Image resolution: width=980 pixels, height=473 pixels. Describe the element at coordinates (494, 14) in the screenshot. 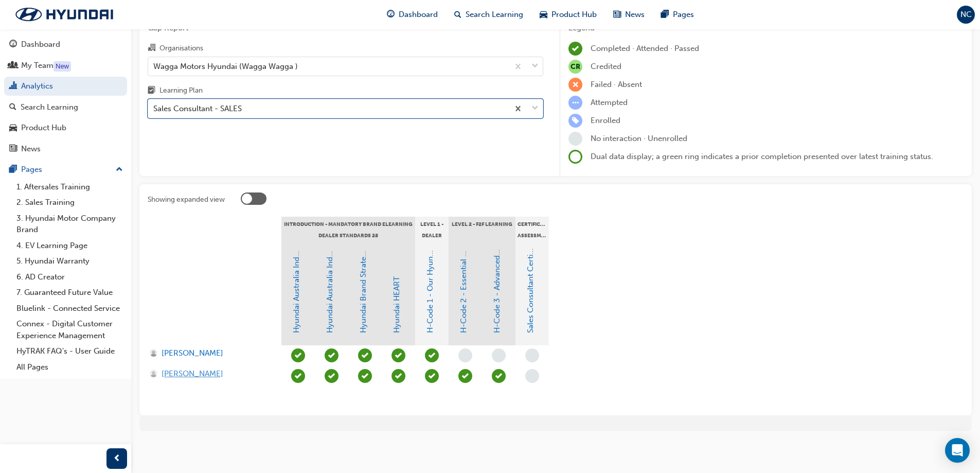

I see `span: Search Learning` at that location.